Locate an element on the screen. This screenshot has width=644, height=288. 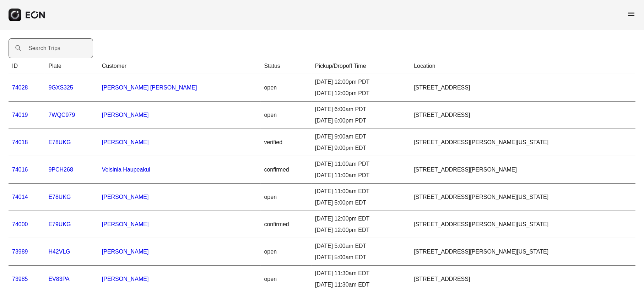
th: ID is located at coordinates (27, 66).